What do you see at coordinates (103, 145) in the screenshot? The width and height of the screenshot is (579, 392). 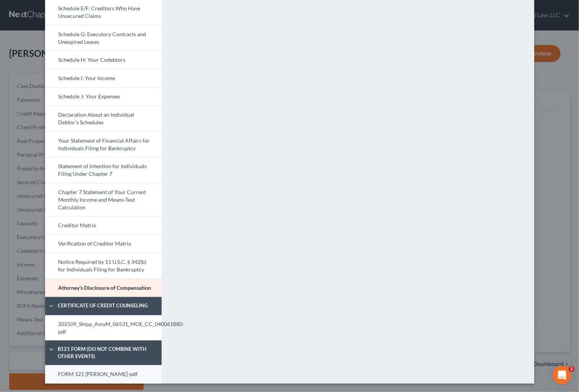 I see `a: Your Statement of Financial Affairs for Individuals Filing for Bankruptcy` at bounding box center [103, 145].